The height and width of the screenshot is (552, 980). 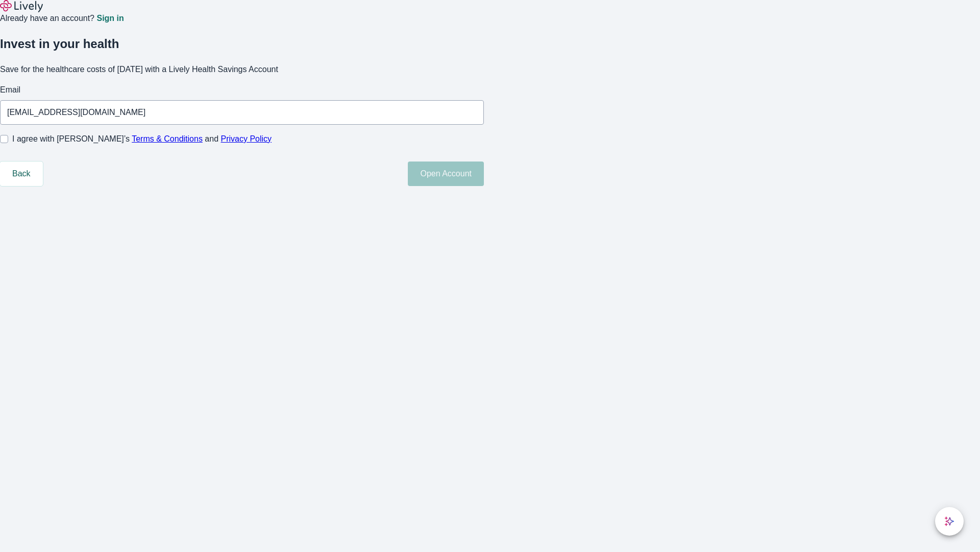 What do you see at coordinates (110, 19) in the screenshot?
I see `a: Sign in` at bounding box center [110, 19].